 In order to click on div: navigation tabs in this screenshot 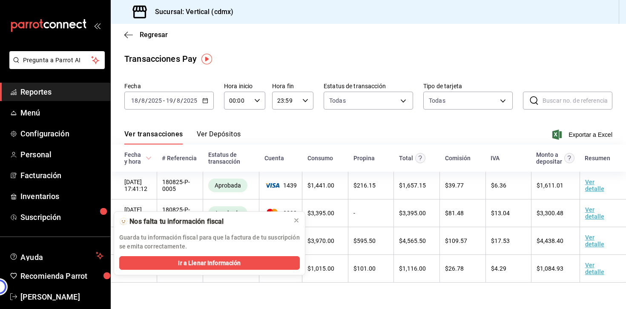, I will do `click(183, 137)`.